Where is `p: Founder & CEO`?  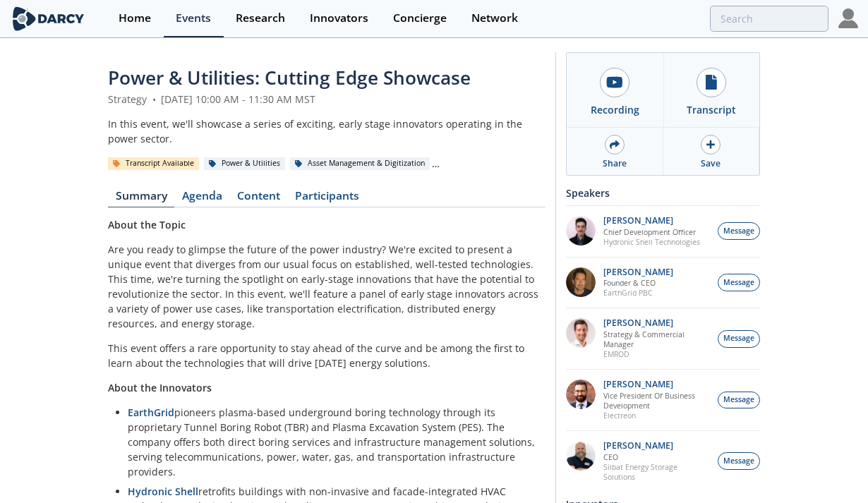
p: Founder & CEO is located at coordinates (638, 283).